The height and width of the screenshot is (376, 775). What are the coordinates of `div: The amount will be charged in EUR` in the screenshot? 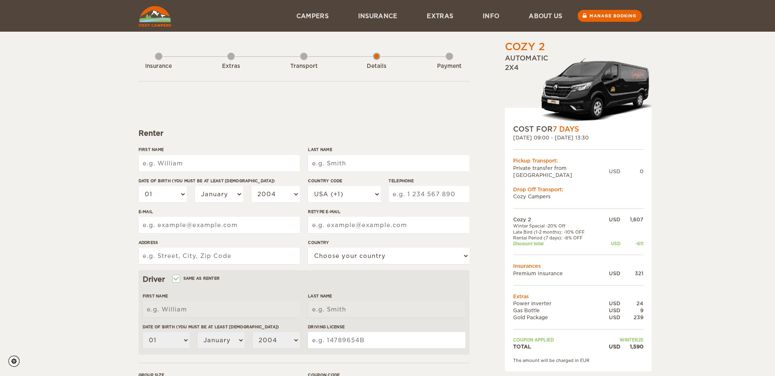 It's located at (578, 360).